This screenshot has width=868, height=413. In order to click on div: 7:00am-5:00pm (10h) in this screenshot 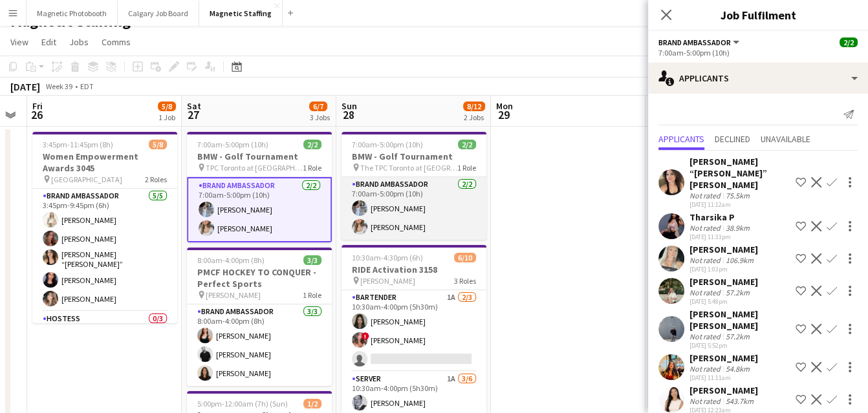, I will do `click(758, 52)`.